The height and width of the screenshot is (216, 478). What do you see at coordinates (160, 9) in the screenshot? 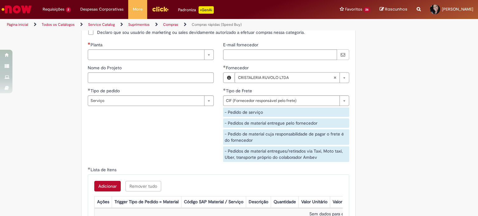
I see `img: click_logo_yellow_360x200.png` at bounding box center [160, 9].